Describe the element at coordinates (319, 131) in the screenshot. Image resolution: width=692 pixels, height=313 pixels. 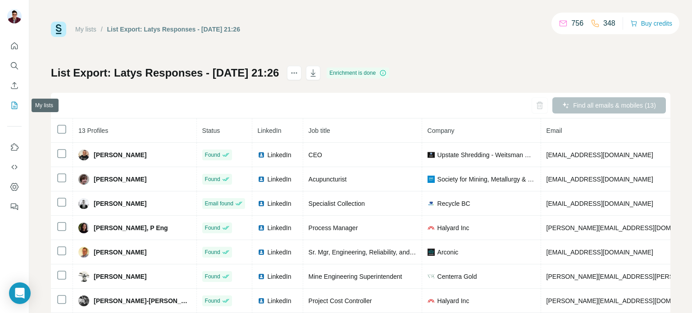
I see `span: Job title` at that location.